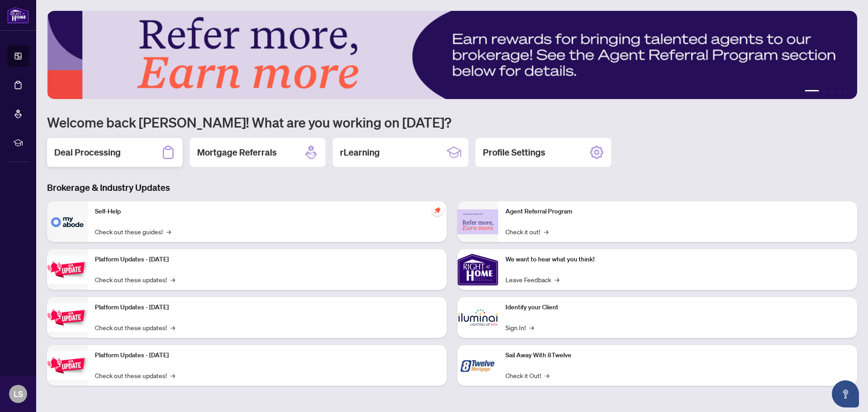  Describe the element at coordinates (678, 212) in the screenshot. I see `p: Agent Referral Program` at that location.